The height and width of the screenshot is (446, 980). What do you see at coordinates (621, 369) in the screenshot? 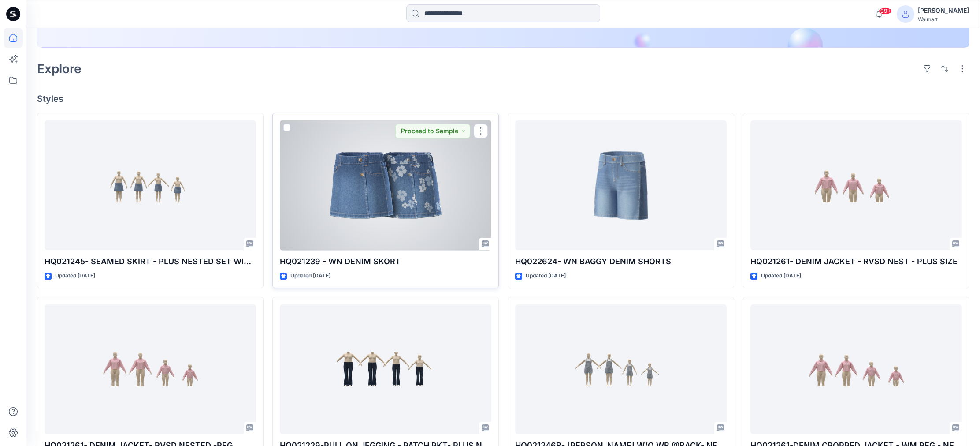
I see `a: HQ021246B- SHORTALL W/O WB @BACK- NESTED` at bounding box center [621, 369].